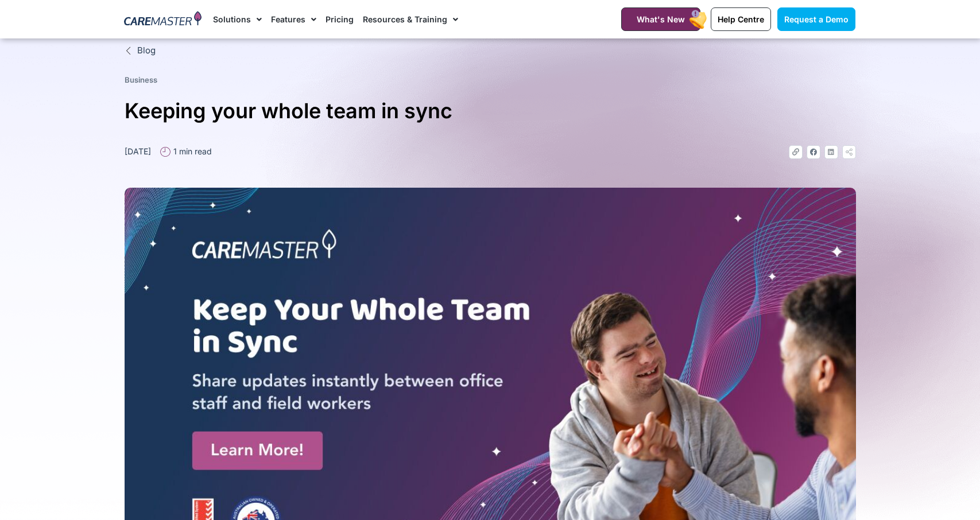  Describe the element at coordinates (817, 19) in the screenshot. I see `span: Request a Demo` at that location.